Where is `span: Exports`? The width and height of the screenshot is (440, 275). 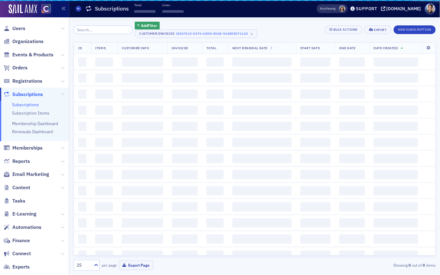
span: Exports is located at coordinates (21, 267).